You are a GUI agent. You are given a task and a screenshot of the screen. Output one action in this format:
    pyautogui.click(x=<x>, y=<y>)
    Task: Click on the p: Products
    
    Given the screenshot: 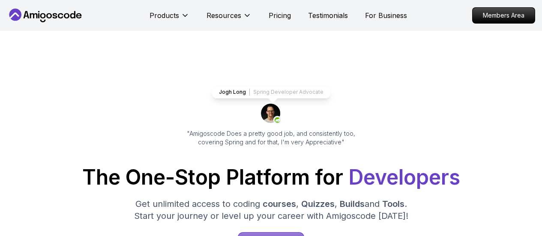 What is the action you would take?
    pyautogui.click(x=164, y=15)
    